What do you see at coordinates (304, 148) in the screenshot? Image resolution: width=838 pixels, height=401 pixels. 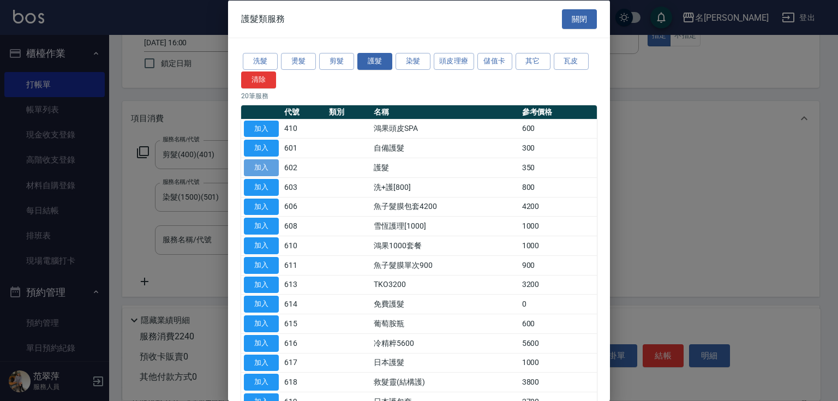 I see `td: 601` at bounding box center [304, 148].